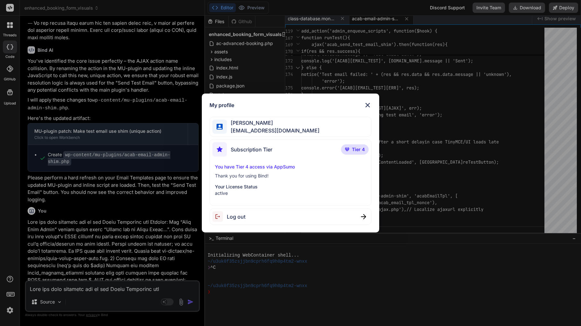 The width and height of the screenshot is (581, 326). Describe the element at coordinates (291, 193) in the screenshot. I see `p: active` at that location.